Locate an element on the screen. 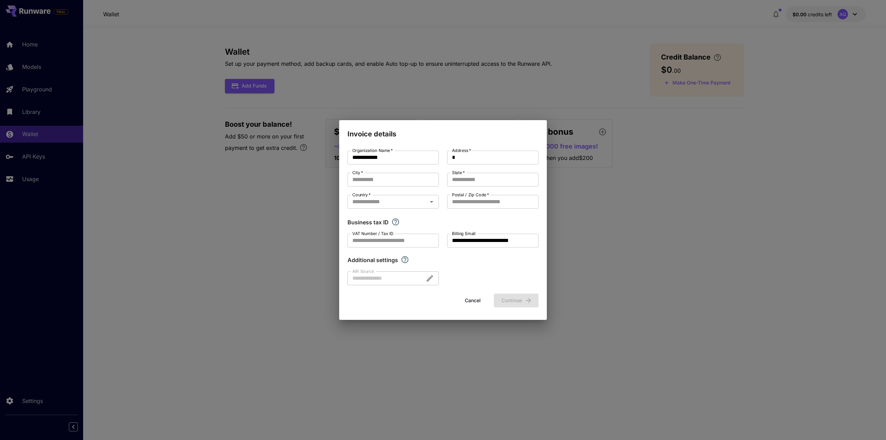  h2: Invoice details is located at coordinates (443, 130).